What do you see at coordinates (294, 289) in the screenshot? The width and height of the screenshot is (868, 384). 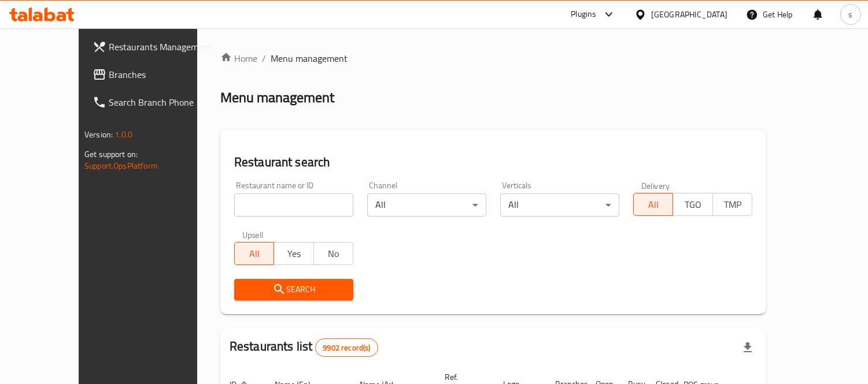 I see `button: Search` at bounding box center [294, 289].